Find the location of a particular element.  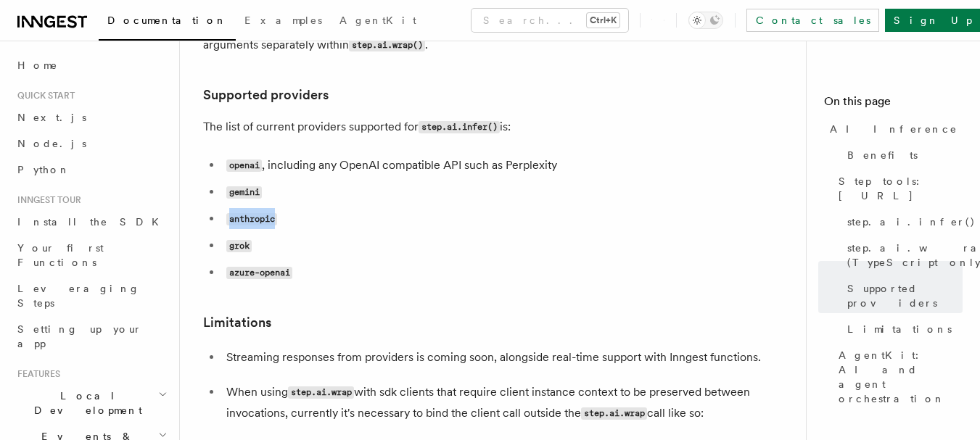

button: Search...Ctrl+K is located at coordinates (550, 20).